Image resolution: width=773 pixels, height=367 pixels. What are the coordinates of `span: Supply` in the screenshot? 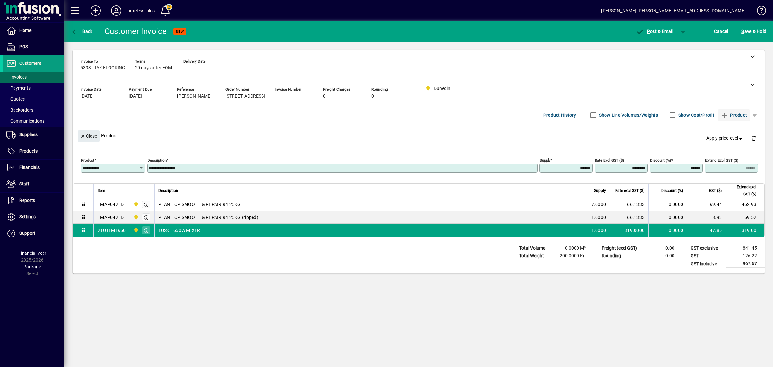 It's located at (600, 190).